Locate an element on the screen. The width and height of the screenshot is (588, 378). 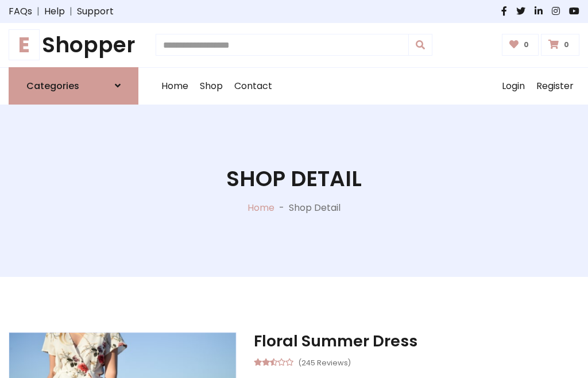
span: E is located at coordinates (24, 45).